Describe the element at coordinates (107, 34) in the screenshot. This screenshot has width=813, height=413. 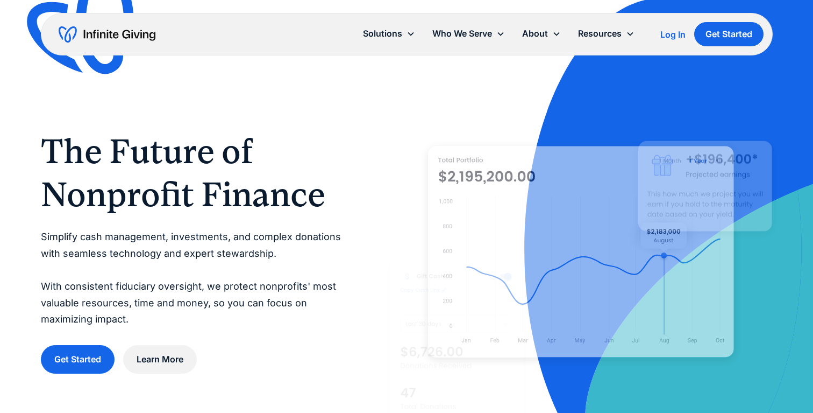
I see `a: home` at that location.